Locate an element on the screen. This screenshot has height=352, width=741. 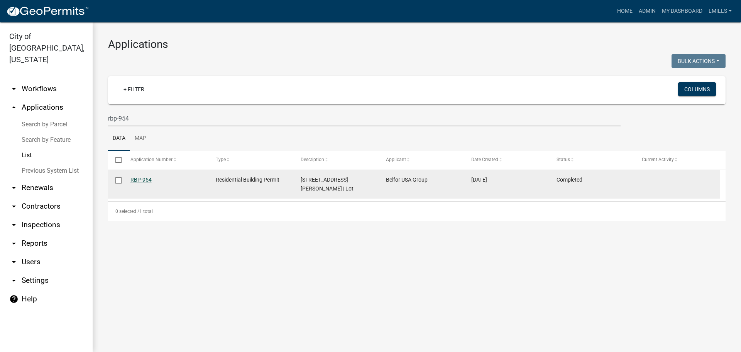
input: Search for applications is located at coordinates (364, 118).